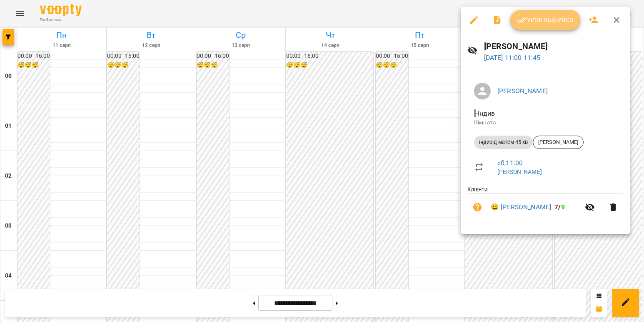 This screenshot has width=644, height=322. I want to click on span: 7, so click(556, 207).